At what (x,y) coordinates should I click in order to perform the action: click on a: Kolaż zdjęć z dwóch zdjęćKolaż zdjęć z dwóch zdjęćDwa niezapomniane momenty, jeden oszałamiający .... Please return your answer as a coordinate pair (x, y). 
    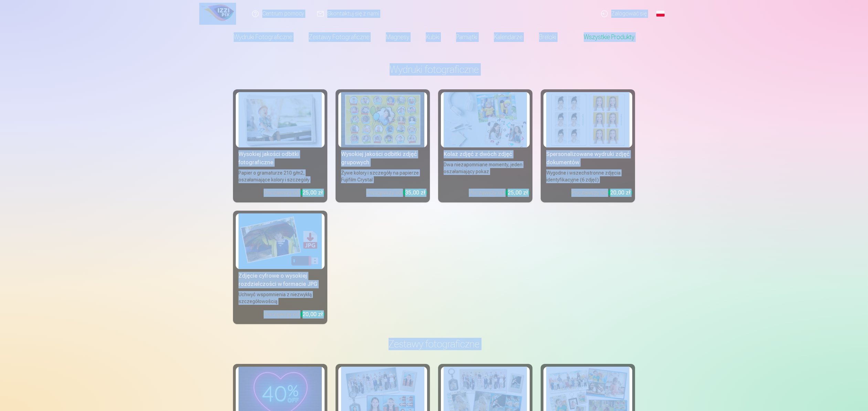
    Looking at the image, I should click on (485, 145).